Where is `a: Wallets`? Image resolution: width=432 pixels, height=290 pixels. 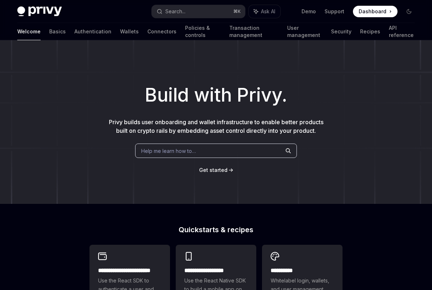 a: Wallets is located at coordinates (129, 32).